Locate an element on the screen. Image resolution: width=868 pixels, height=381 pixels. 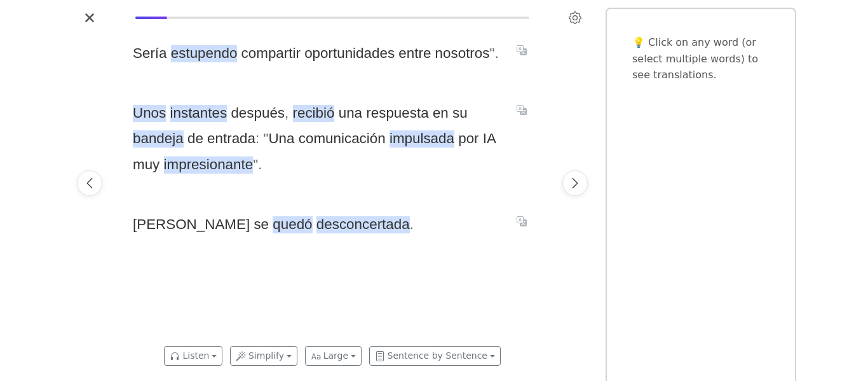
button: Close is located at coordinates (90, 18).